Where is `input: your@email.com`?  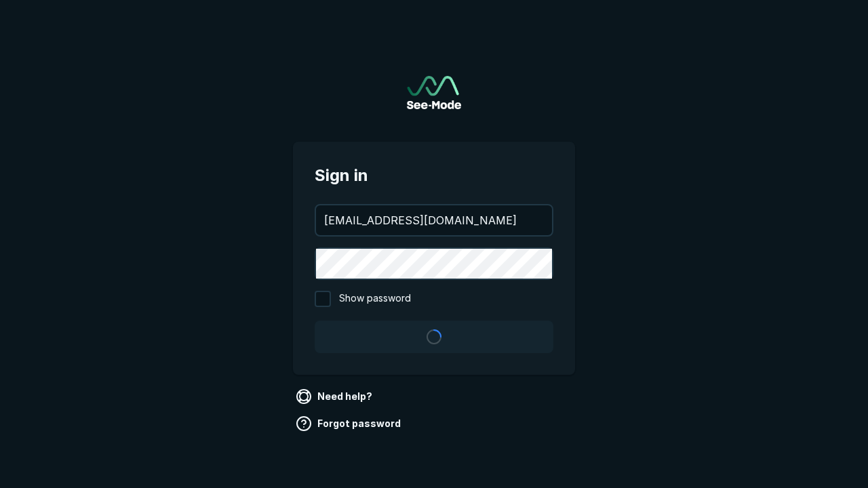
input: your@email.com is located at coordinates (434, 221).